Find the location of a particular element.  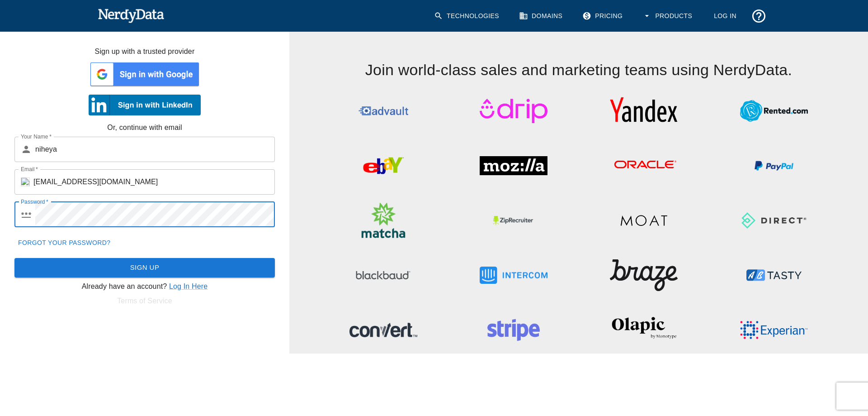

img: Rented is located at coordinates (774, 111).